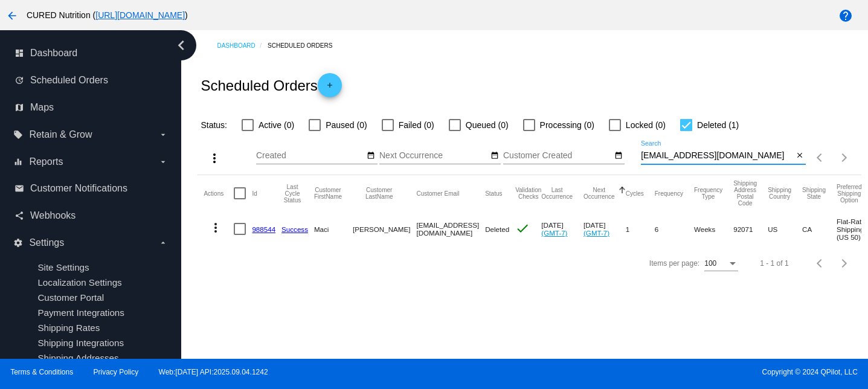 This screenshot has height=389, width=868. What do you see at coordinates (63, 267) in the screenshot?
I see `span: Site Settings` at bounding box center [63, 267].